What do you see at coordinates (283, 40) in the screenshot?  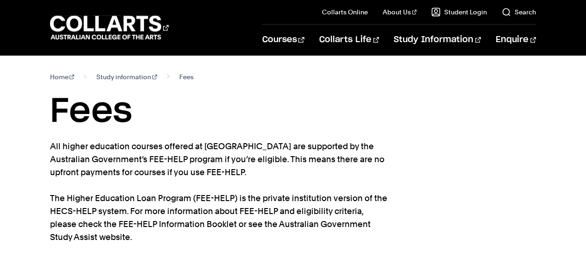 I see `a: Courses` at bounding box center [283, 40].